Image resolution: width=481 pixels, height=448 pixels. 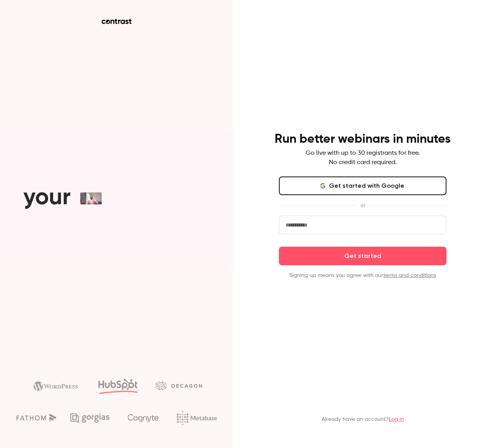 What do you see at coordinates (179, 386) in the screenshot?
I see `img: decagon` at bounding box center [179, 386].